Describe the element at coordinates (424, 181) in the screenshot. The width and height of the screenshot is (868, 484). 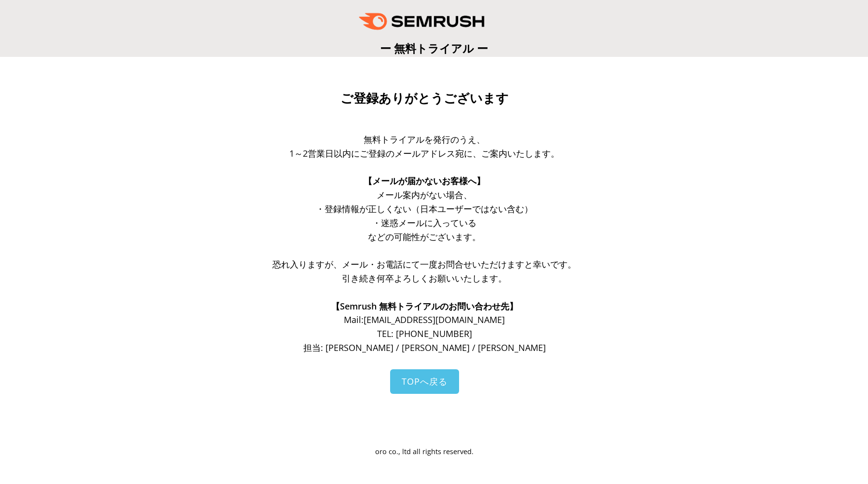
I see `span: 【メールが届かないお客様へ】` at that location.